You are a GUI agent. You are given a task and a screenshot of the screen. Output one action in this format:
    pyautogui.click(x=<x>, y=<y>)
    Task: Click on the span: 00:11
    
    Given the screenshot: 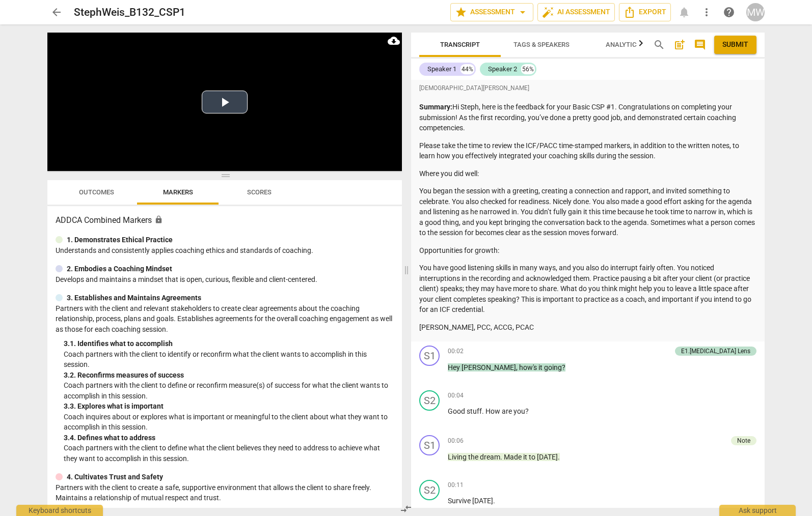 What is the action you would take?
    pyautogui.click(x=455, y=485)
    